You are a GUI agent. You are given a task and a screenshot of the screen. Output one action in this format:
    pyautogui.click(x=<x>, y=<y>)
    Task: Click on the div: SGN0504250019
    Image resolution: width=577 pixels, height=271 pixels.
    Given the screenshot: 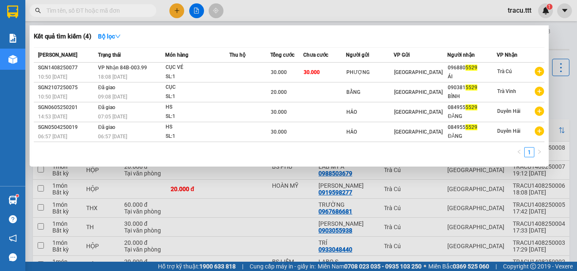 What is the action you would take?
    pyautogui.click(x=67, y=127)
    